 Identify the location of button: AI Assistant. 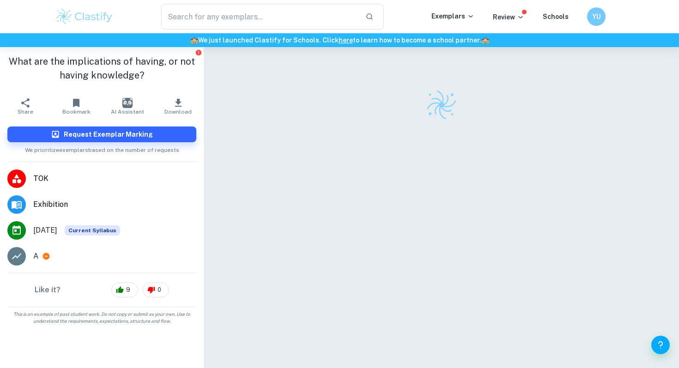
(128, 106).